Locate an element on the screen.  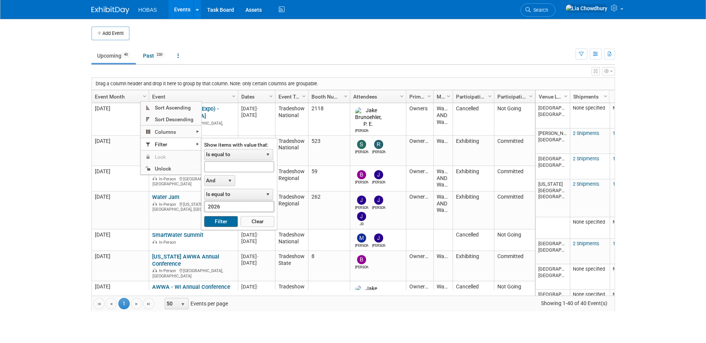
span: HOBAS is located at coordinates (148, 10).